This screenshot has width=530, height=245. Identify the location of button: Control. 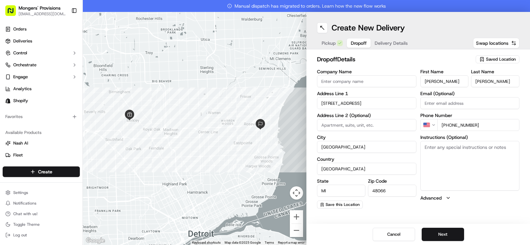
(41, 53).